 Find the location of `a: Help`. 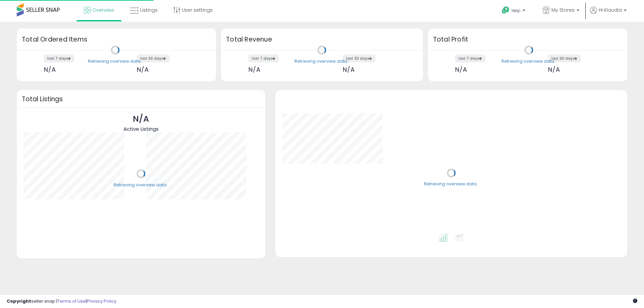

a: Help is located at coordinates (514, 12).